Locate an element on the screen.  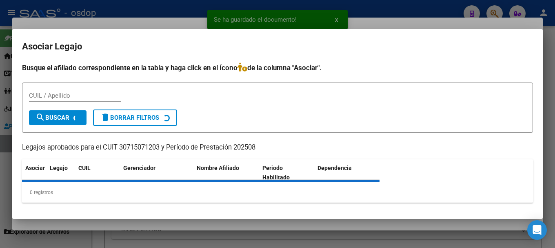
span: Borrar Filtros is located at coordinates (130, 118).